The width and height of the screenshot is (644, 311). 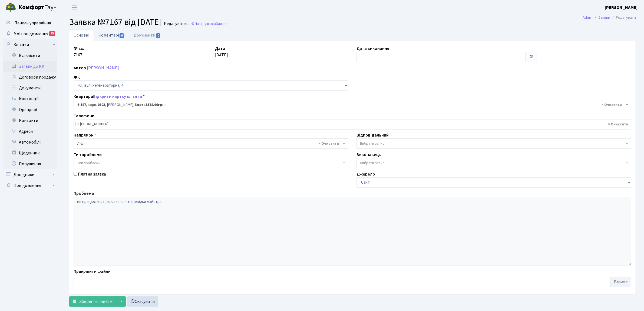 What do you see at coordinates (30, 99) in the screenshot?
I see `a: Квитанції` at bounding box center [30, 99].